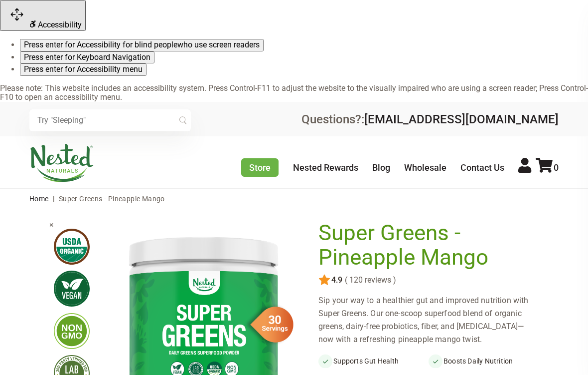 The width and height of the screenshot is (588, 375). What do you see at coordinates (39, 198) in the screenshot?
I see `a: Home` at bounding box center [39, 198].